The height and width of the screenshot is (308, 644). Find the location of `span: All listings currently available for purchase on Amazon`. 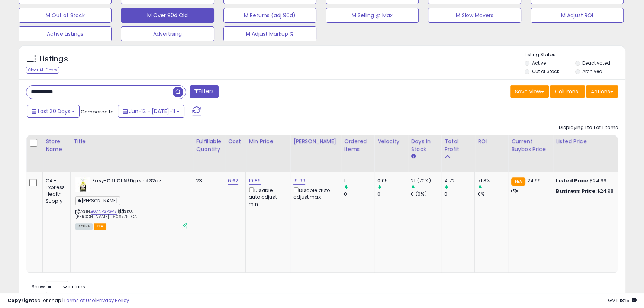

span: All listings currently available for purchase on Amazon is located at coordinates (84, 226).